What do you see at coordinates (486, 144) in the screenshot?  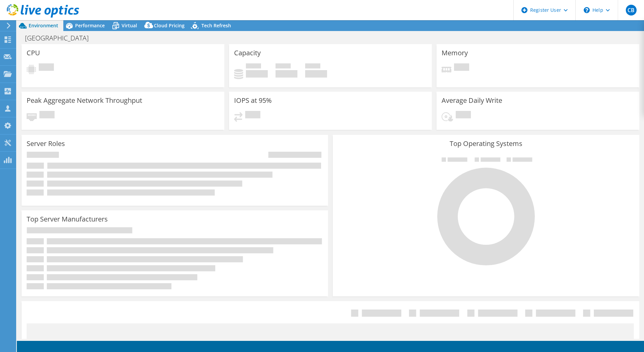 I see `h3: Top Operating Systems` at bounding box center [486, 144].